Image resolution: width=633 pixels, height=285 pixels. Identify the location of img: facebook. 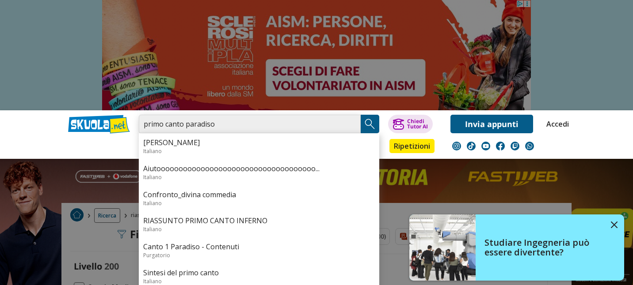
(500, 146).